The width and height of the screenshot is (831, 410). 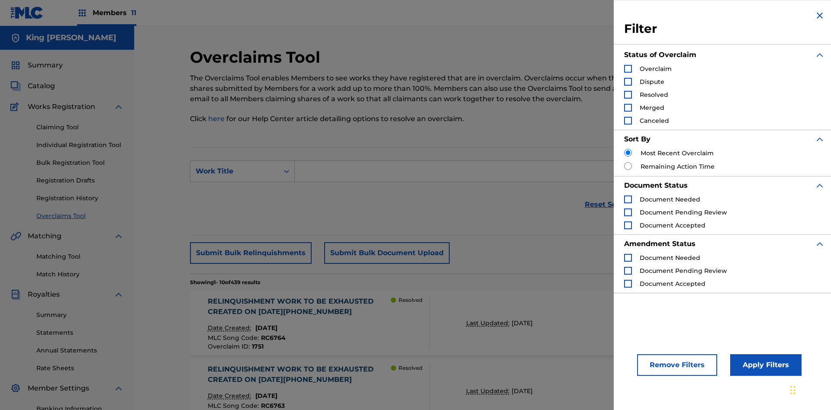 What do you see at coordinates (80, 315) in the screenshot?
I see `a: Summary` at bounding box center [80, 315].